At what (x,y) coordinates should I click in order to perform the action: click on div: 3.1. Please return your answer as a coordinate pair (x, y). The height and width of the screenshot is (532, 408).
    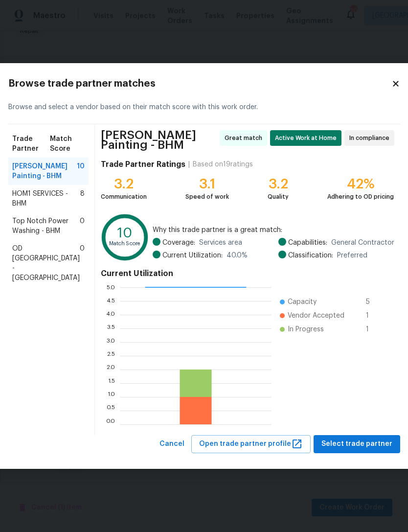
    Looking at the image, I should click on (207, 184).